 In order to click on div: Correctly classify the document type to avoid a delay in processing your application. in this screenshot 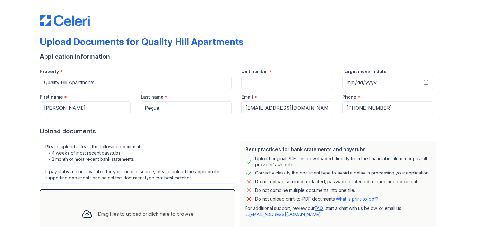, I will do `click(343, 173)`.